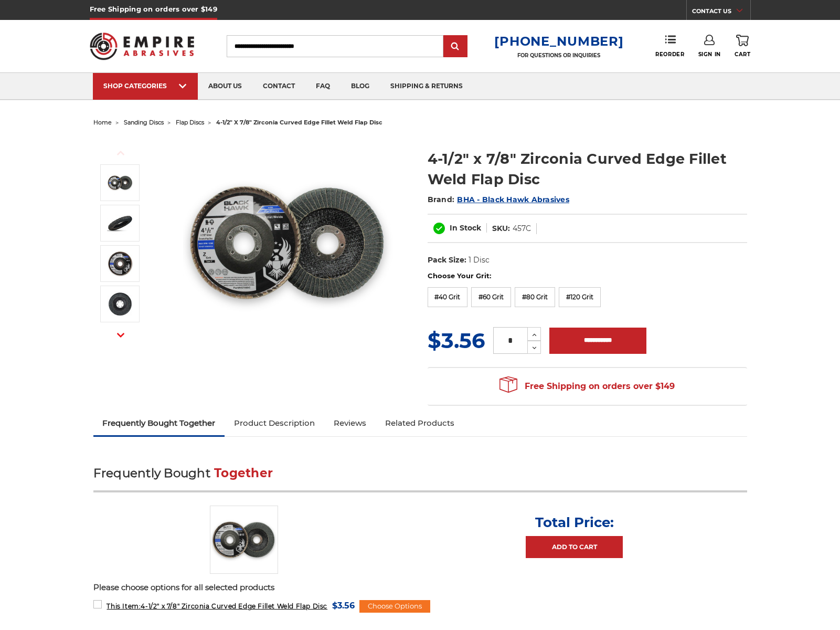 This screenshot has width=840, height=630. I want to click on strong: This Item:, so click(124, 606).